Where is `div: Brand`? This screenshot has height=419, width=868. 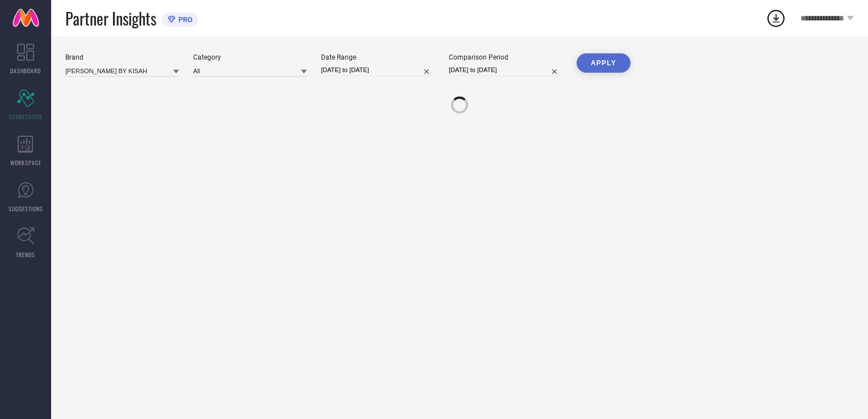
div: Brand is located at coordinates (122, 57).